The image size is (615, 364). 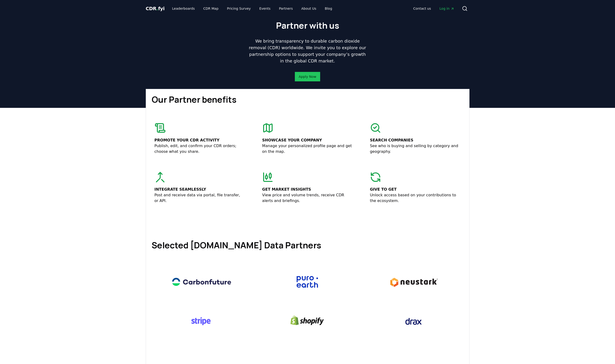 What do you see at coordinates (308, 198) in the screenshot?
I see `p: View price and volume trends, receive CDR alerts and briefings.` at bounding box center [308, 198].